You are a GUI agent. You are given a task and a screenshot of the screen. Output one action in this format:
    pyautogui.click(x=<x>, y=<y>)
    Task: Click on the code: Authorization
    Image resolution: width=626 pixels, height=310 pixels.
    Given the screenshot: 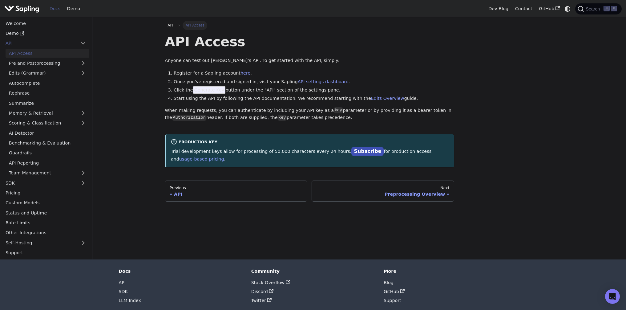 What is the action you would take?
    pyautogui.click(x=189, y=118)
    